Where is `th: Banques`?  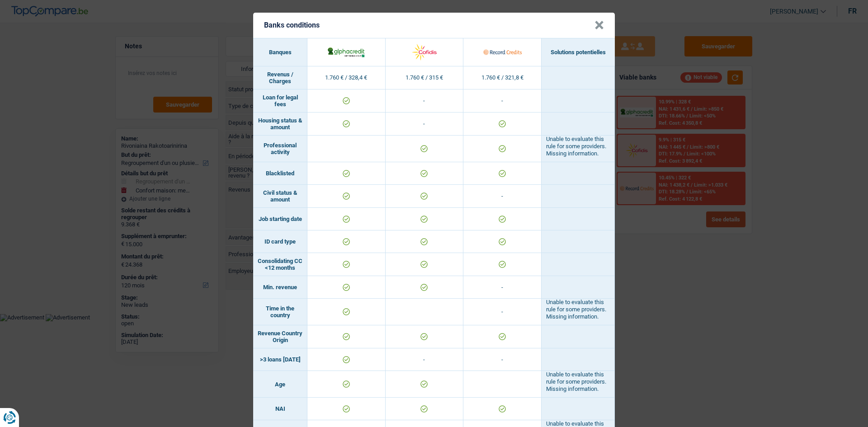 th: Banques is located at coordinates (280, 53).